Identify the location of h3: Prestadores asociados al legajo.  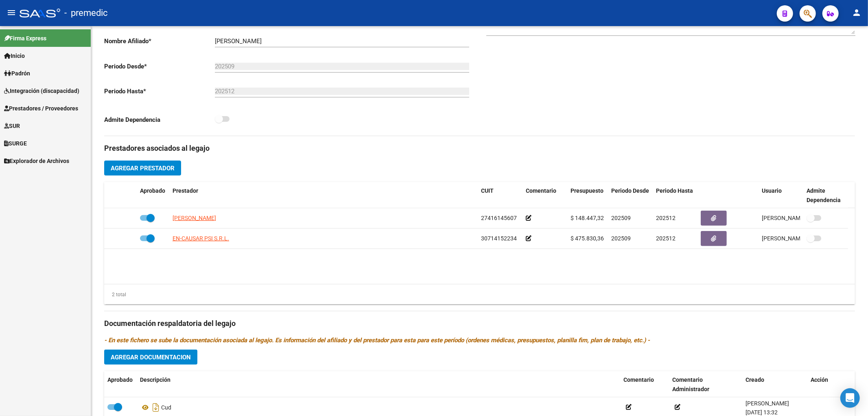
(479, 148).